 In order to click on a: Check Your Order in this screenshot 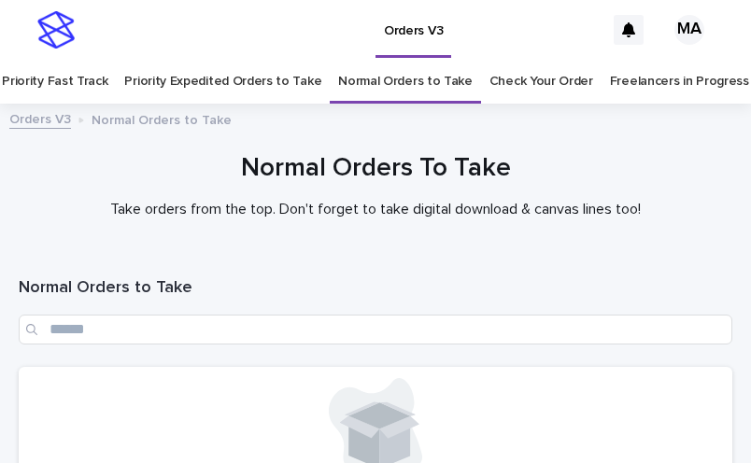, I will do `click(541, 81)`.